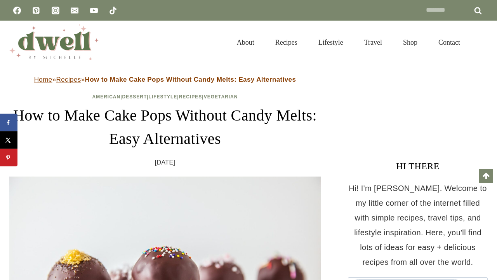  Describe the element at coordinates (486, 176) in the screenshot. I see `a: Scroll to top` at that location.